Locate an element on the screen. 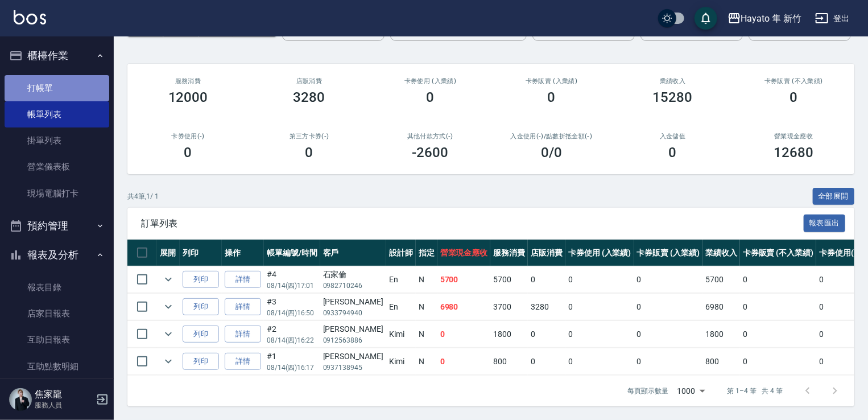 This screenshot has width=868, height=420. h2: 入金使用(-) /點數折抵金額(-) is located at coordinates (551, 136).